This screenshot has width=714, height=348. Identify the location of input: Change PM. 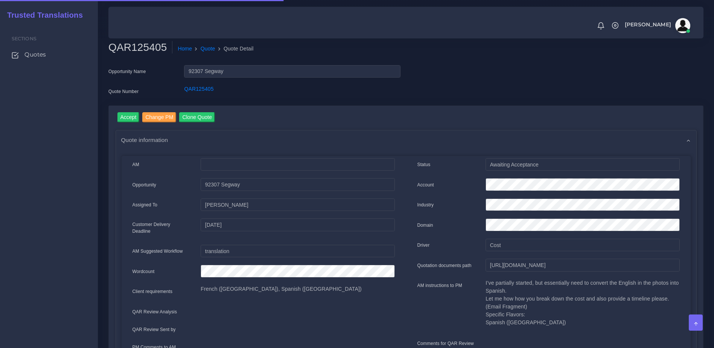
(159, 117).